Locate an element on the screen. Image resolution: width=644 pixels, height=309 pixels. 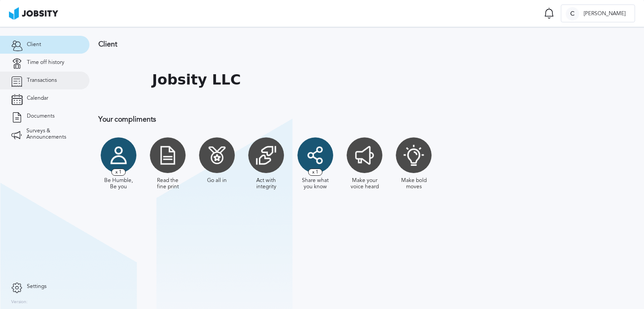
span: Documents is located at coordinates (41, 116).